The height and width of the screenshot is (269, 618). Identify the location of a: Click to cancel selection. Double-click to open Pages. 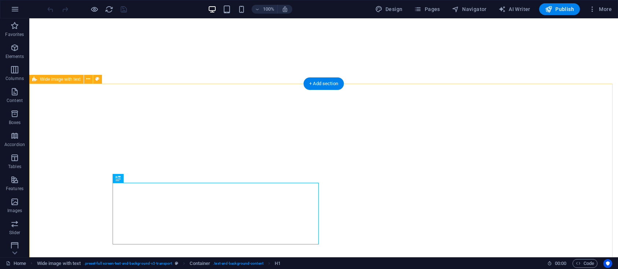
(16, 264).